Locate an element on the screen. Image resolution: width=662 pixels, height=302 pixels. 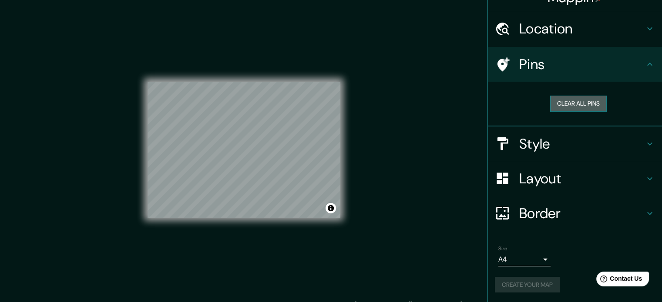
h4: Location is located at coordinates (582, 29).